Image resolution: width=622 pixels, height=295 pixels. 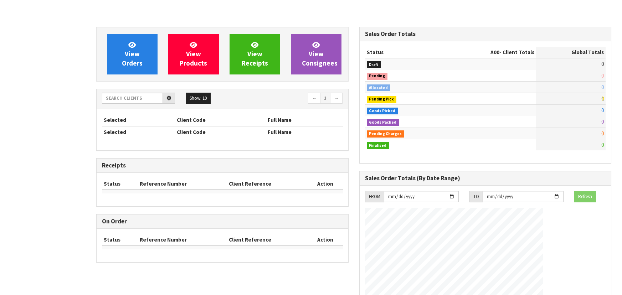 I want to click on button: Show: 10, so click(x=198, y=98).